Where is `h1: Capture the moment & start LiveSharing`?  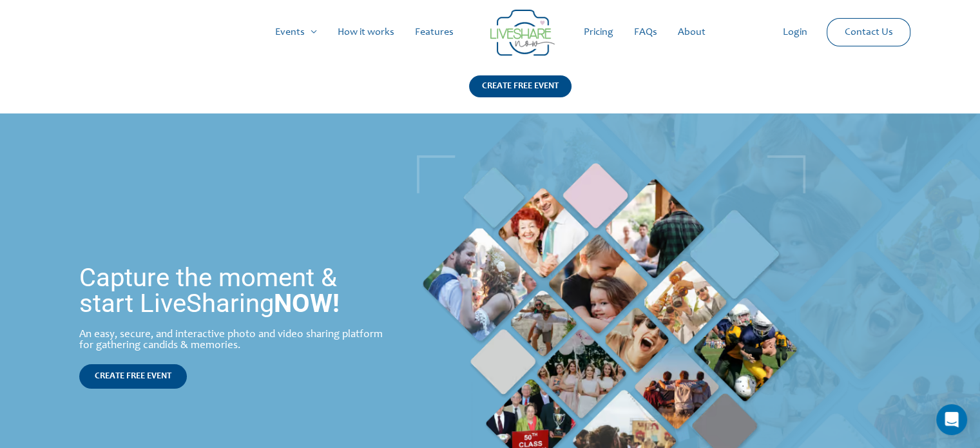
h1: Capture the moment & start LiveSharing is located at coordinates (234, 290).